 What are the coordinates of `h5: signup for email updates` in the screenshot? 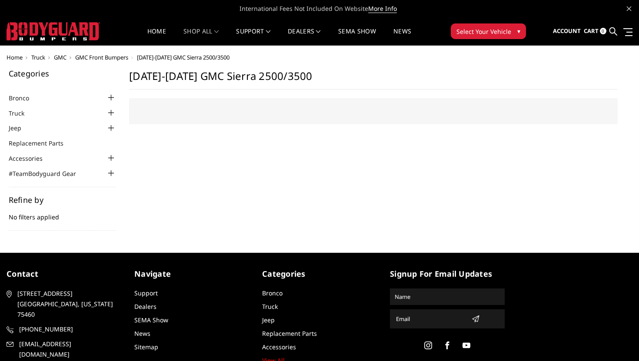 It's located at (447, 274).